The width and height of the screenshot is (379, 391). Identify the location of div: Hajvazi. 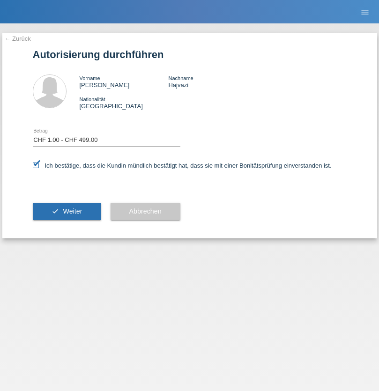
(213, 81).